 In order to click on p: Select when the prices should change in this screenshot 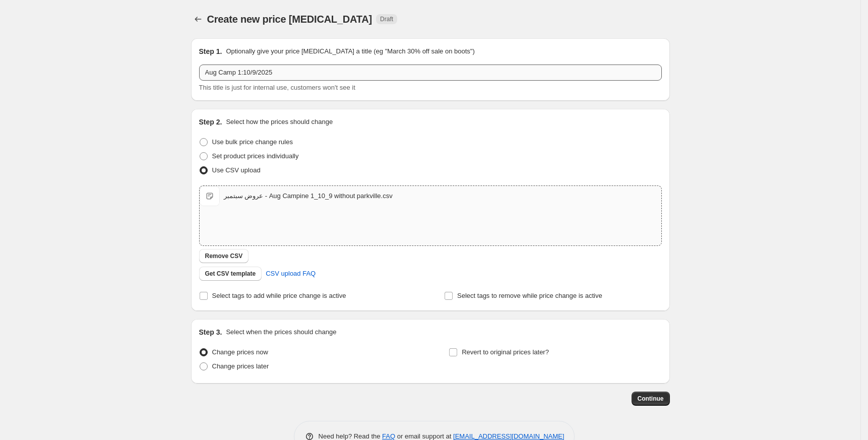, I will do `click(281, 332)`.